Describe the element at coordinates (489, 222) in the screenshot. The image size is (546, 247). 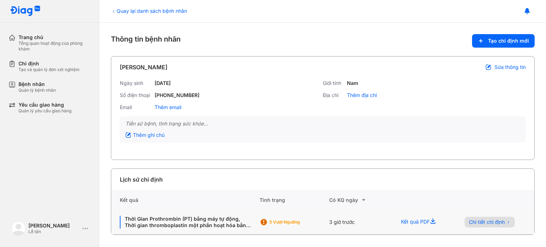
I see `button: Chi tiết chỉ định` at that location.